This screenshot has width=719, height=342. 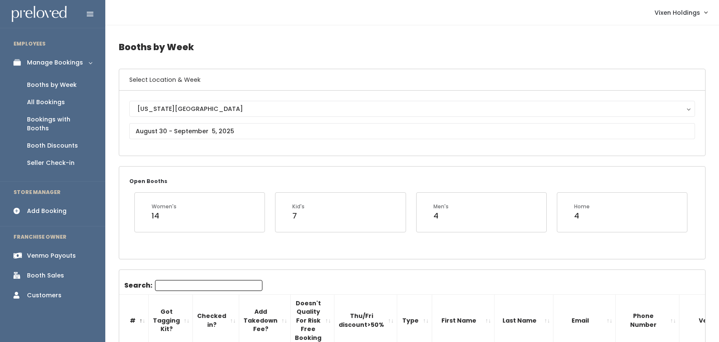 What do you see at coordinates (52, 85) in the screenshot?
I see `div: Booths by Week` at bounding box center [52, 85].